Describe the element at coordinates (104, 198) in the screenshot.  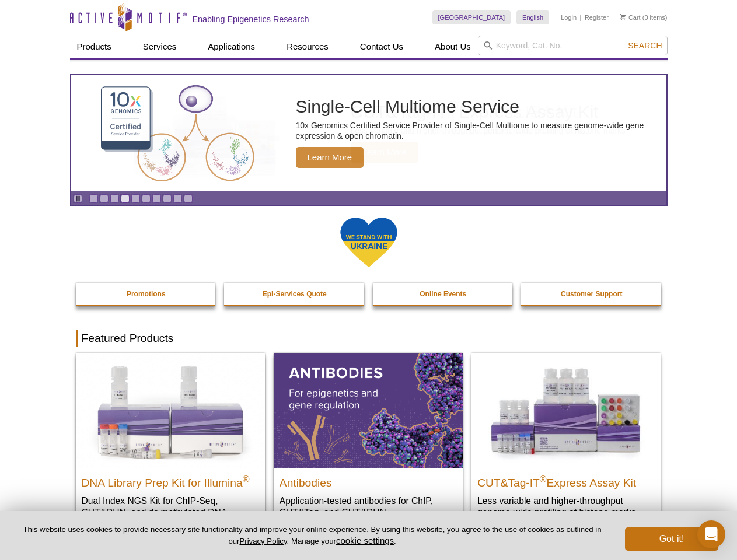
I see `a: Go to slide 2` at that location.